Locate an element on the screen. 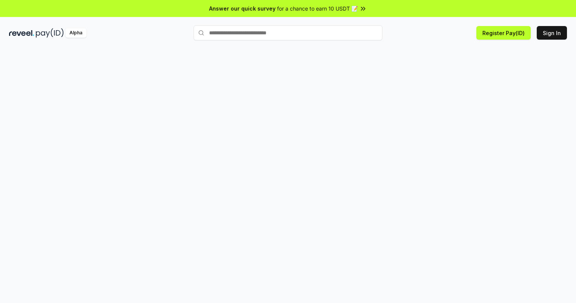 Image resolution: width=576 pixels, height=303 pixels. span: Answer our quick survey is located at coordinates (242, 8).